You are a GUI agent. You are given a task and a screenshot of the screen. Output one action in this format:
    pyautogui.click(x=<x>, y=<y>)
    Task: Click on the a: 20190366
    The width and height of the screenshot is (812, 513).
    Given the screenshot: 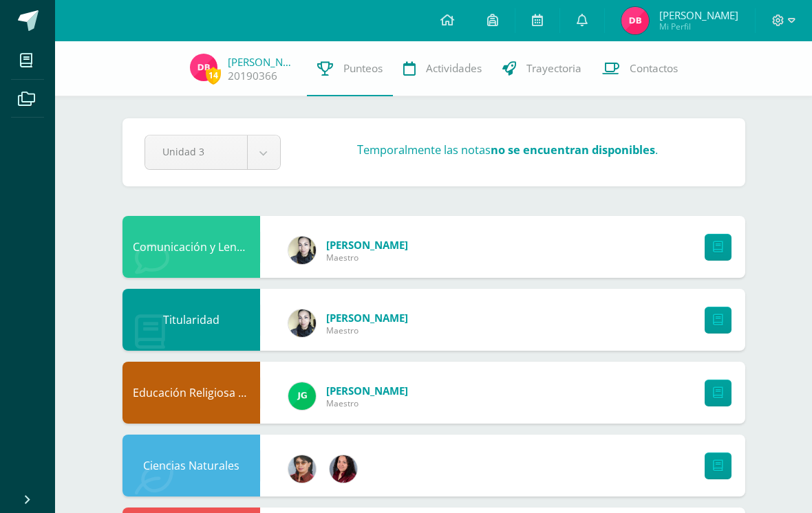 What is the action you would take?
    pyautogui.click(x=252, y=76)
    